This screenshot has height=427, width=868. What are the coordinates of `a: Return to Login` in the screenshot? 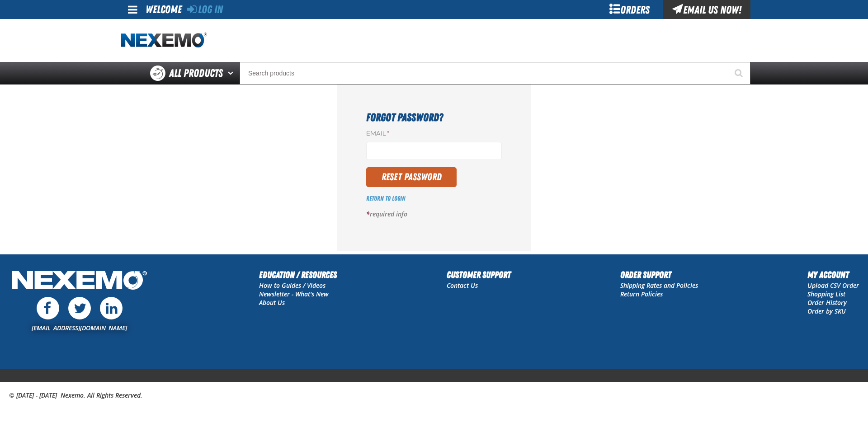 It's located at (386, 198).